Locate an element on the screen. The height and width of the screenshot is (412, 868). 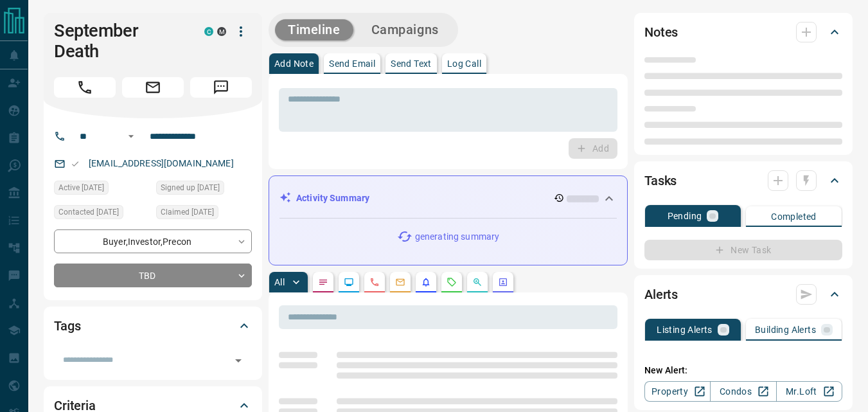
button: Timeline is located at coordinates (314, 30).